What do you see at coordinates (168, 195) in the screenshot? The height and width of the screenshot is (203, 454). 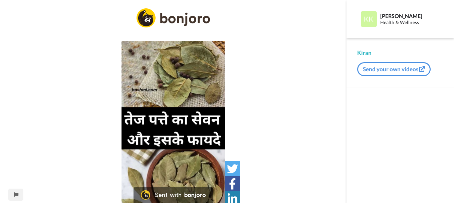 I see `div: Sent with` at bounding box center [168, 195].